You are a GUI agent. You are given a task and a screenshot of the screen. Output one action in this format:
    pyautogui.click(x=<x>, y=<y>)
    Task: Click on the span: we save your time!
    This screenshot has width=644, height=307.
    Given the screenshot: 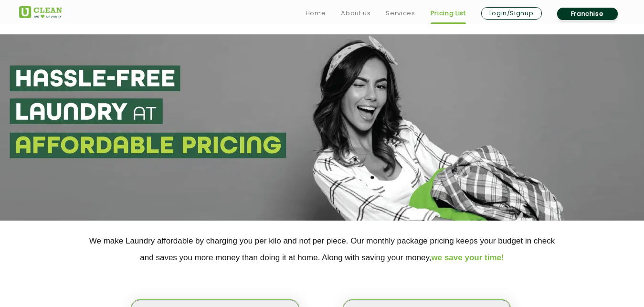 What is the action you would take?
    pyautogui.click(x=468, y=257)
    